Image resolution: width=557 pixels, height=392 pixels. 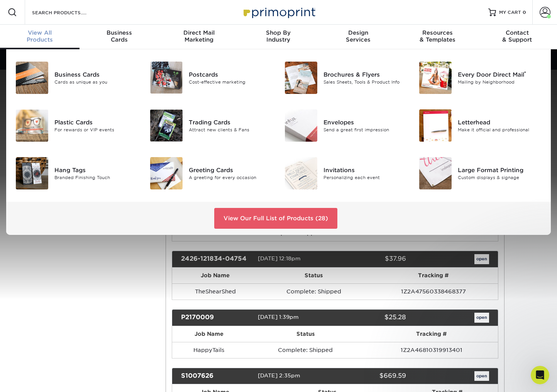 What do you see at coordinates (278, 12) in the screenshot?
I see `img: Primoprint` at bounding box center [278, 12].